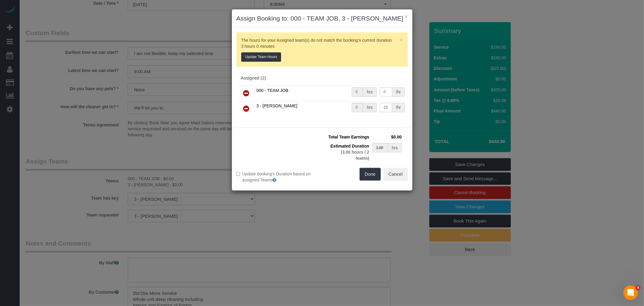 This screenshot has height=306, width=644. Describe the element at coordinates (261, 57) in the screenshot. I see `button: Update Team Hours` at that location.